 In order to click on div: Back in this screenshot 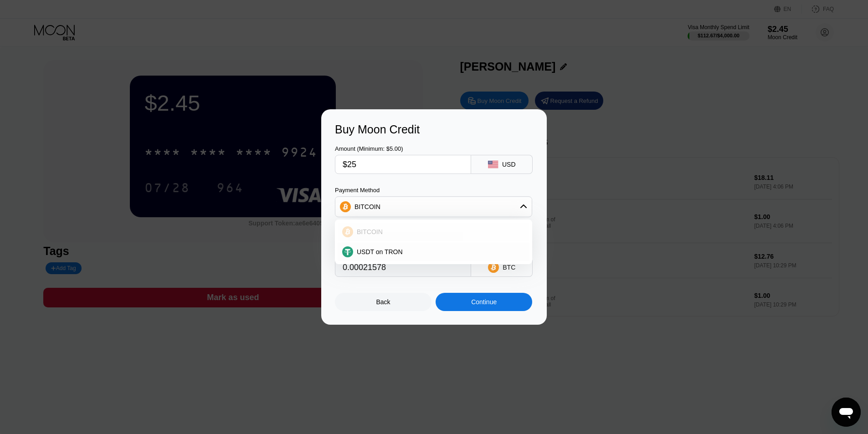, I will do `click(383, 302)`.